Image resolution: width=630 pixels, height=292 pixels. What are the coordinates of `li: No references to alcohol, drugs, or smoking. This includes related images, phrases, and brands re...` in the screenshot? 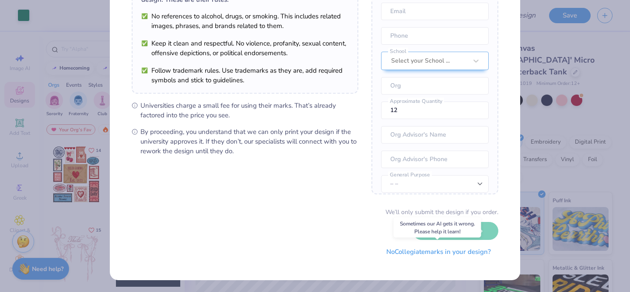 It's located at (245, 21).